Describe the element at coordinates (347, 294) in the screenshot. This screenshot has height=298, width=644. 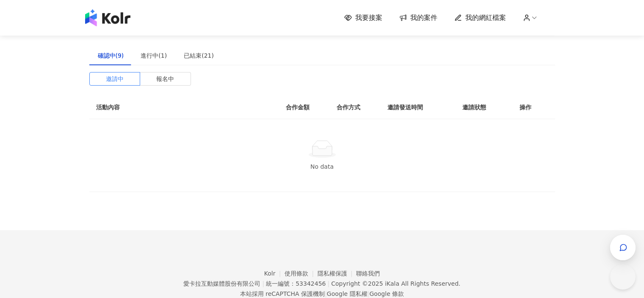
I see `a: Google 隱私權` at that location.